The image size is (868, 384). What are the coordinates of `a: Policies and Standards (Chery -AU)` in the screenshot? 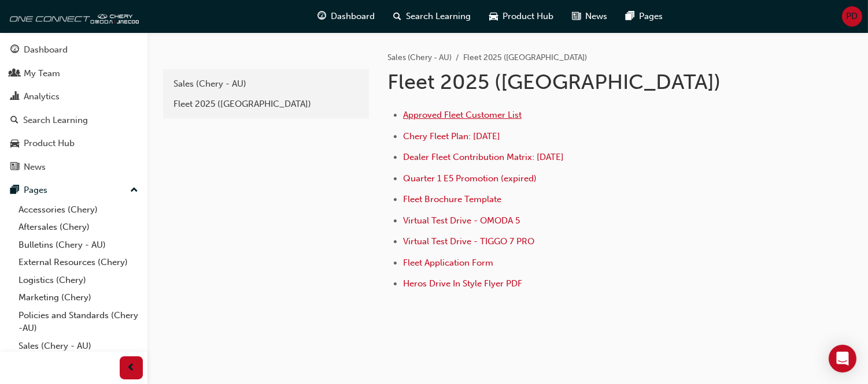 It's located at (78, 322).